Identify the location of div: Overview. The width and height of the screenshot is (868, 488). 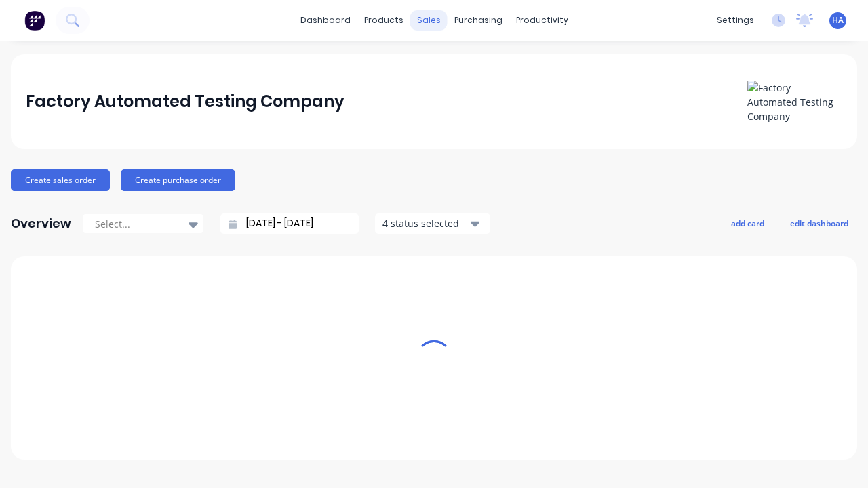
(41, 224).